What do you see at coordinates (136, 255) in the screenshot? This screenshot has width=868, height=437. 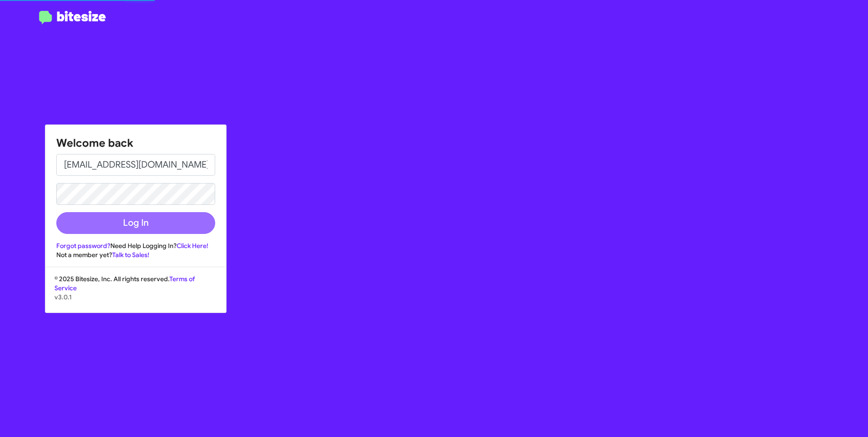 I see `div: Not a member yet?` at bounding box center [136, 255].